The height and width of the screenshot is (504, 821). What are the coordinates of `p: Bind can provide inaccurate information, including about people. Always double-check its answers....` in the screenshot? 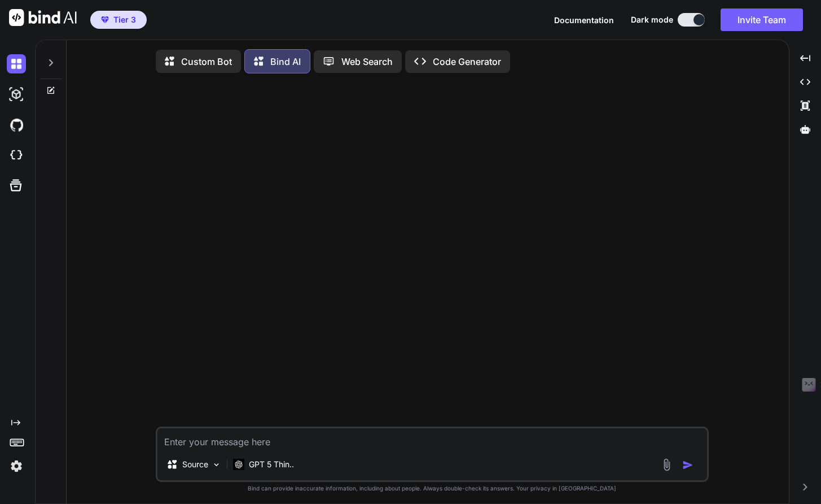 It's located at (432, 488).